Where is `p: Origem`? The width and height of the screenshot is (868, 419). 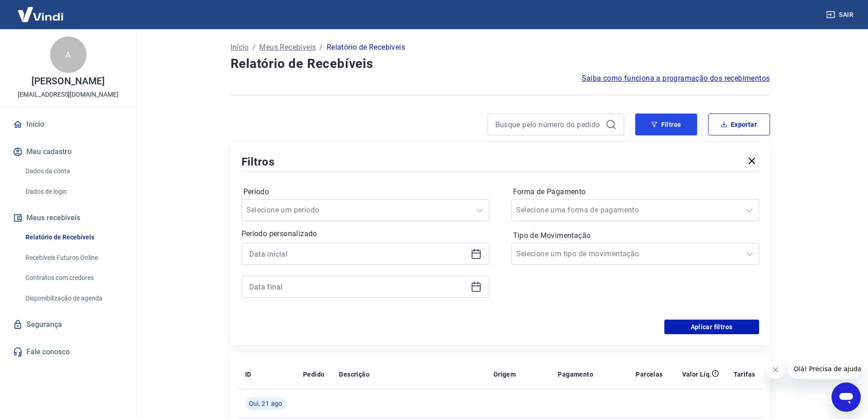 p: Origem is located at coordinates (505, 374).